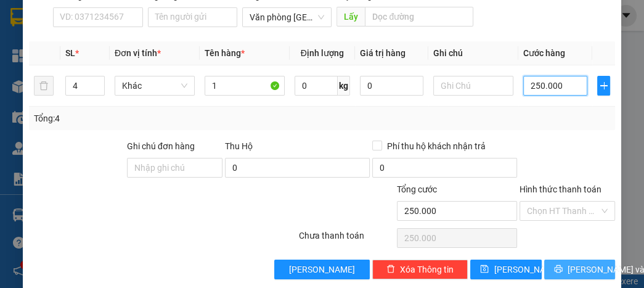 This screenshot has height=288, width=644. What do you see at coordinates (391, 86) in the screenshot?
I see `input: 0` at bounding box center [391, 86].